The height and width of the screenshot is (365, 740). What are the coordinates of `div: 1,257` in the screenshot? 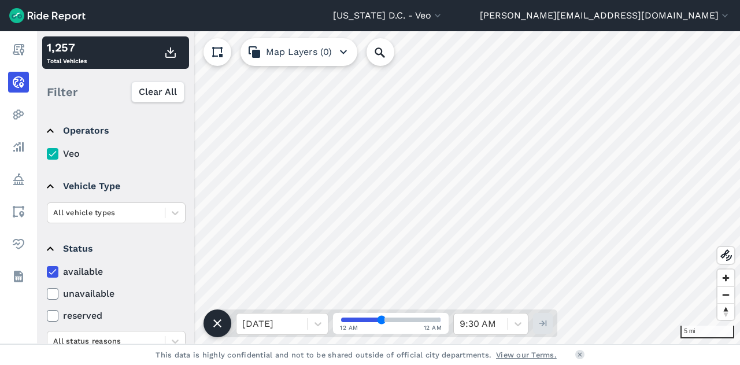 It's located at (66, 47).